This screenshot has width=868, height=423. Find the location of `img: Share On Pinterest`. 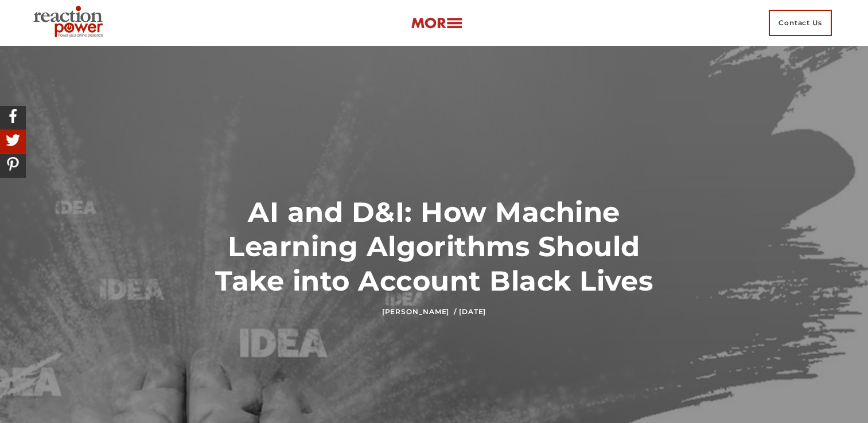

img: Share On Pinterest is located at coordinates (13, 164).